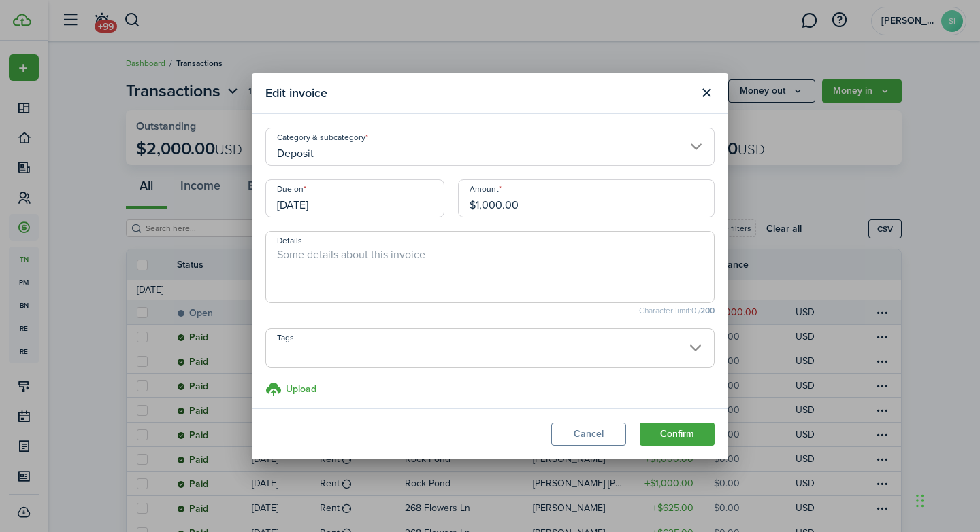 This screenshot has width=980, height=532. What do you see at coordinates (677, 435) in the screenshot?
I see `button: Confirm` at bounding box center [677, 435].